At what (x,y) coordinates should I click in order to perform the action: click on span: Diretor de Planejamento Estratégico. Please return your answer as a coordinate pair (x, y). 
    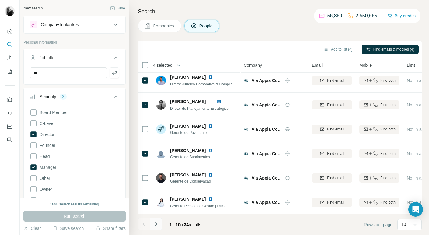
    Looking at the image, I should click on (199, 108).